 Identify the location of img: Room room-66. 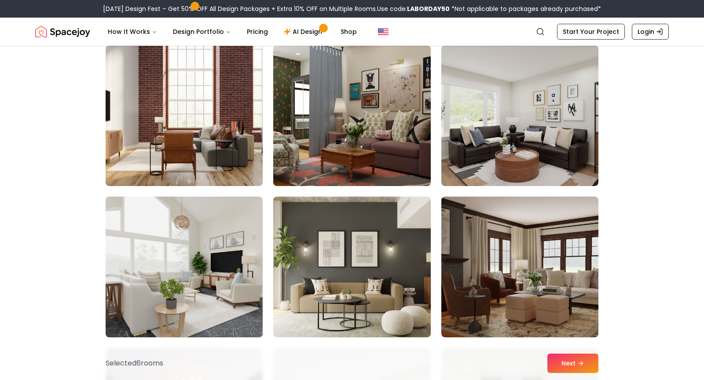
(520, 116).